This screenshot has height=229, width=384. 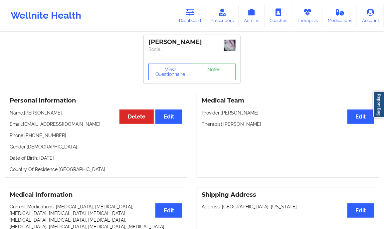 What do you see at coordinates (288, 101) in the screenshot?
I see `h3: Medical Team` at bounding box center [288, 101].